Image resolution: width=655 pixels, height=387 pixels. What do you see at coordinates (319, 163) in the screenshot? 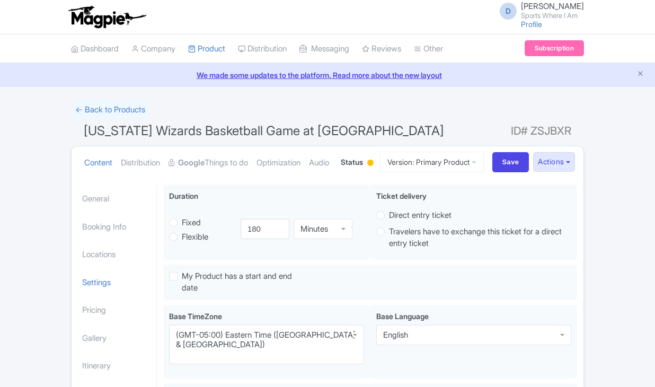
I see `a: Audio` at bounding box center [319, 163].